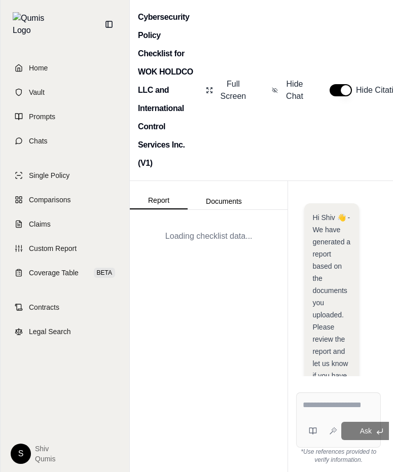 The image size is (393, 472). What do you see at coordinates (209, 236) in the screenshot?
I see `div: Loading checklist data...` at bounding box center [209, 236].